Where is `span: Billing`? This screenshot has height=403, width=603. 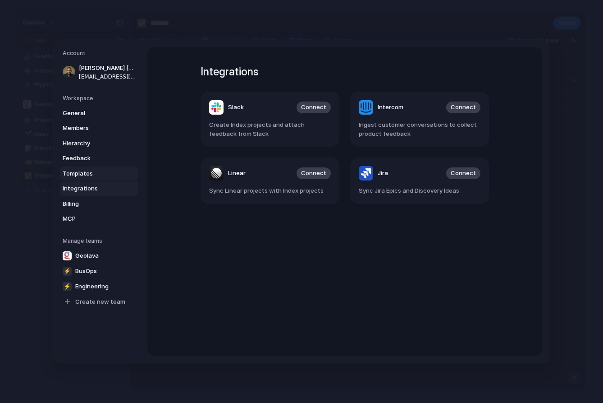
span: Billing is located at coordinates (92, 204).